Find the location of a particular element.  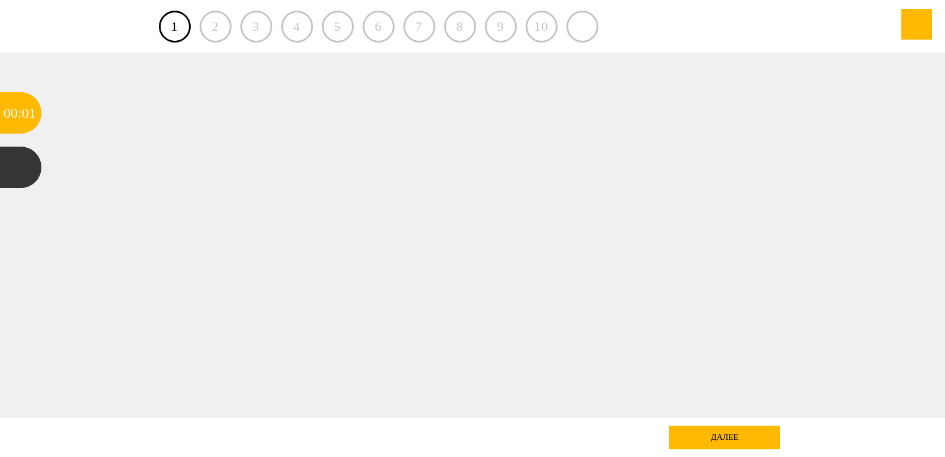

div: 2 is located at coordinates (216, 27).